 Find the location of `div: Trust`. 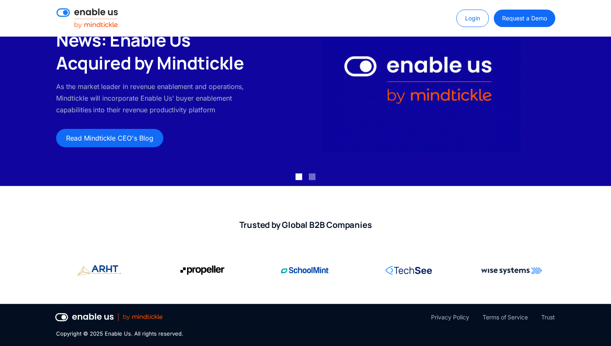

div: Trust is located at coordinates (548, 317).